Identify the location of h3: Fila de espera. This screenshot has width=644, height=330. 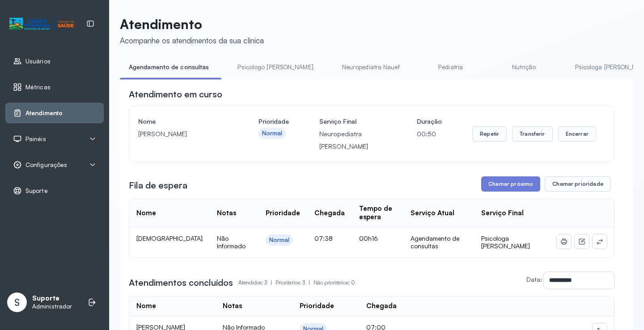
(158, 185).